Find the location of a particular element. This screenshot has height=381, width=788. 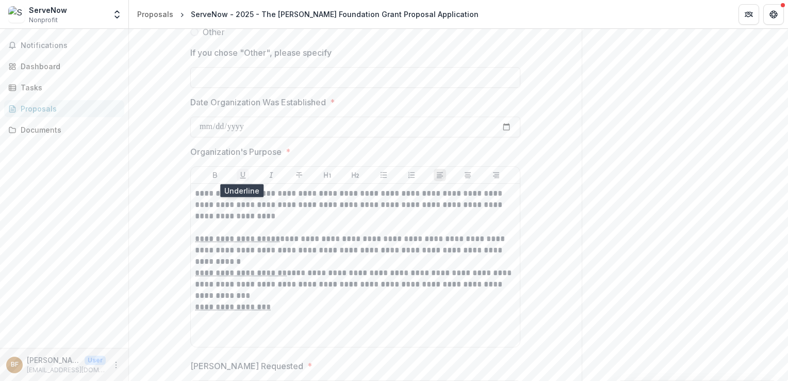

button: Bold is located at coordinates (215, 175).